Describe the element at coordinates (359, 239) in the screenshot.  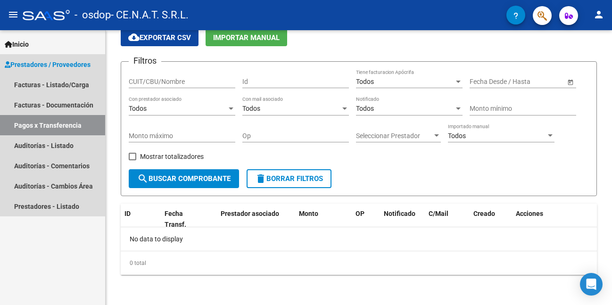
I see `div: No data to display` at that location.